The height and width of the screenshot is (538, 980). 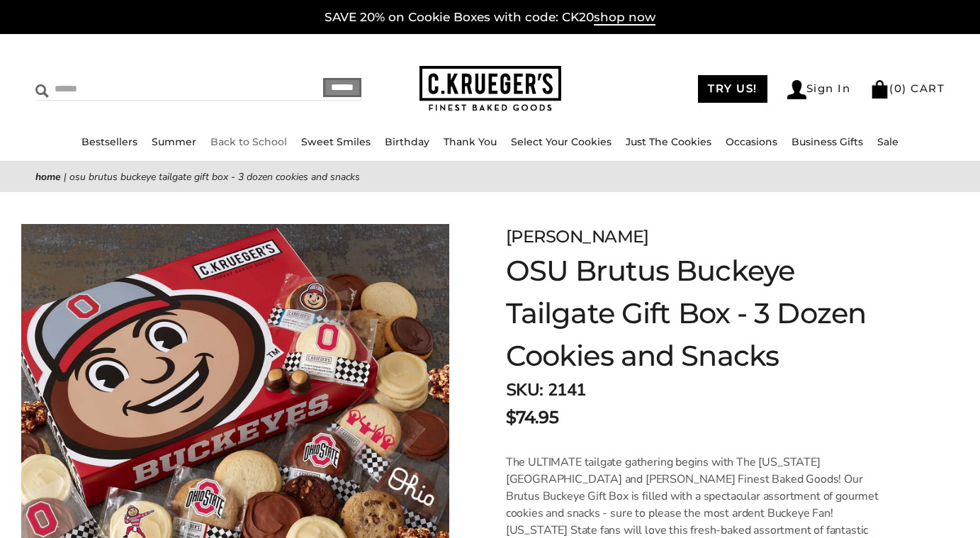 What do you see at coordinates (567, 390) in the screenshot?
I see `span: 2141` at bounding box center [567, 390].